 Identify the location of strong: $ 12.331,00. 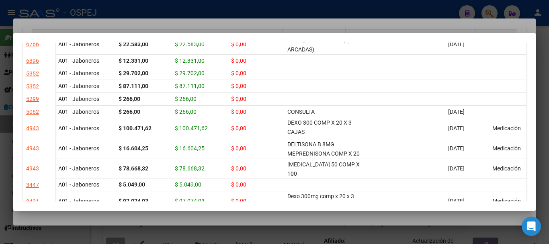
(133, 61).